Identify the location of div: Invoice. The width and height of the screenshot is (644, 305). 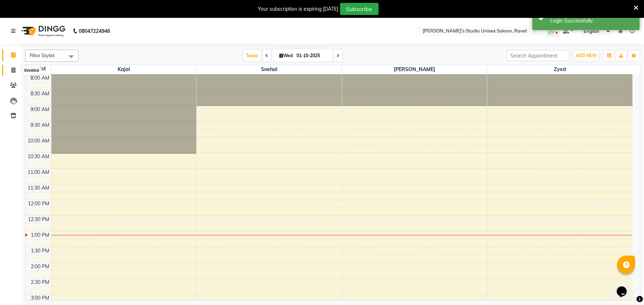
(31, 71).